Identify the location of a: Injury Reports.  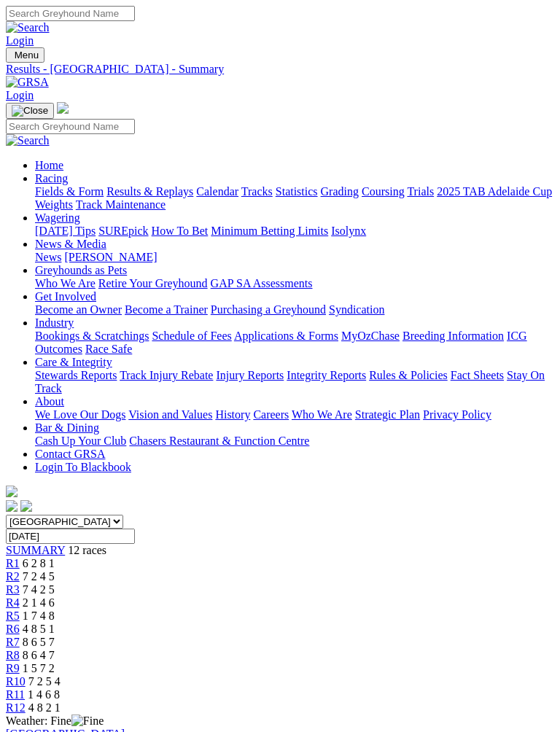
(250, 375).